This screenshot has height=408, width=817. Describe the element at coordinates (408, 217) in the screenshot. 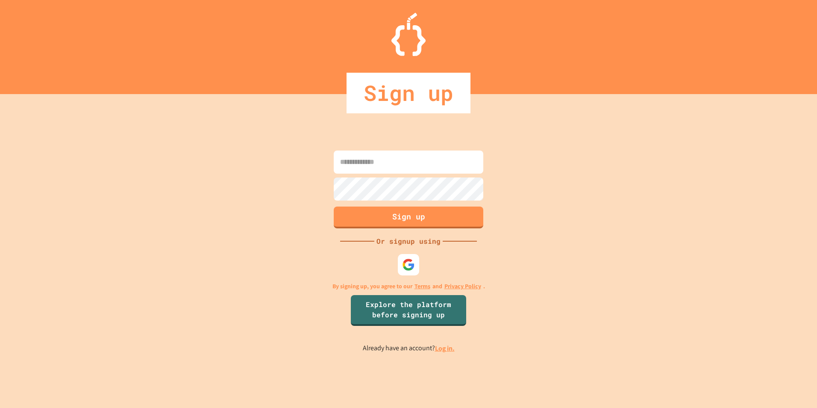

I see `button: Sign up` at that location.